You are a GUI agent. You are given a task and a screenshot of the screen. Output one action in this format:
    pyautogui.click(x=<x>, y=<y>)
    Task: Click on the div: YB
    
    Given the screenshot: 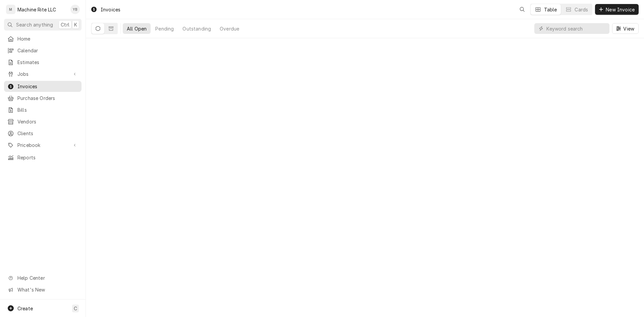 What is the action you would take?
    pyautogui.click(x=75, y=9)
    